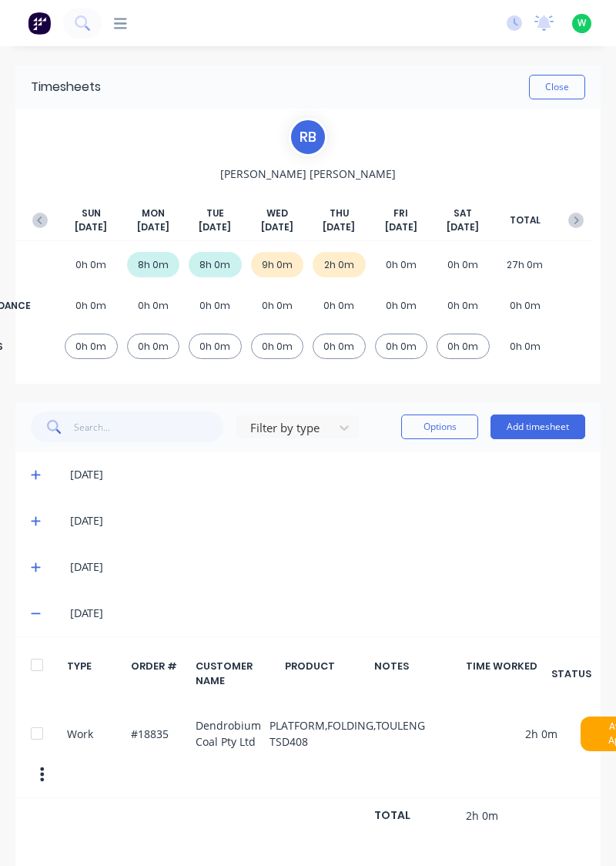 This screenshot has width=616, height=866. I want to click on button: Options, so click(439, 427).